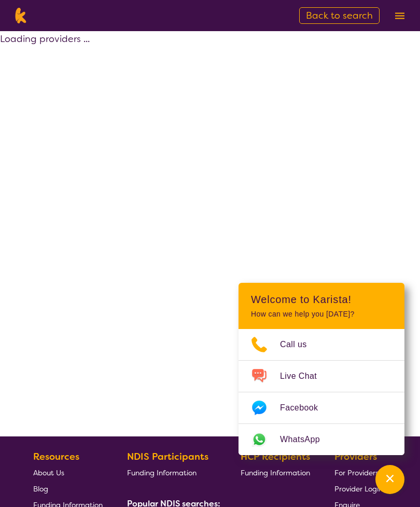 The width and height of the screenshot is (420, 507). Describe the element at coordinates (322, 369) in the screenshot. I see `div: Channel Menu` at that location.